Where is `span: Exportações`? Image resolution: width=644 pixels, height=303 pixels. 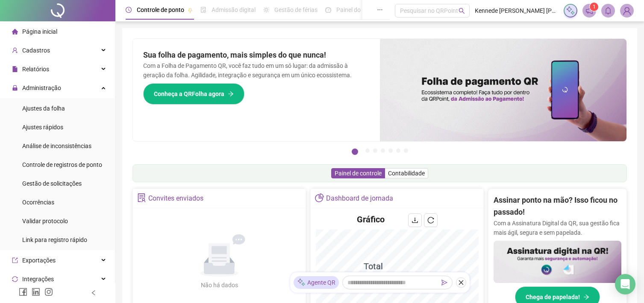 span: Exportações is located at coordinates (39, 260).